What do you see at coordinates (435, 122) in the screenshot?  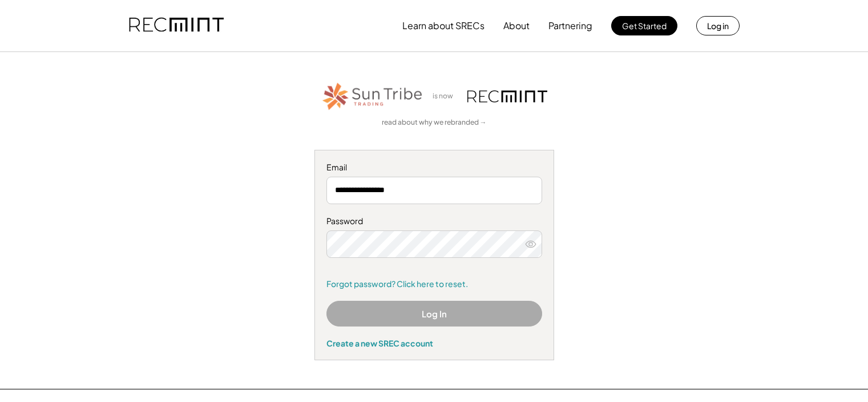 I see `a: read about why we rebranded →` at bounding box center [435, 122].